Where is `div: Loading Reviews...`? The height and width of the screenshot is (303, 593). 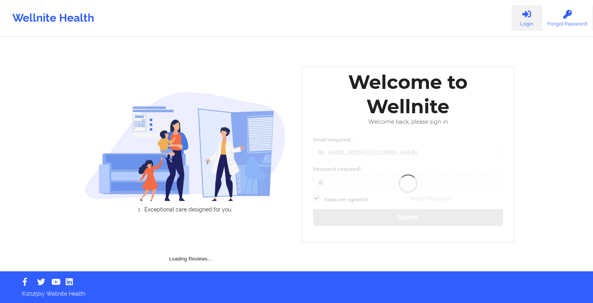 div: Loading Reviews... is located at coordinates (191, 244).